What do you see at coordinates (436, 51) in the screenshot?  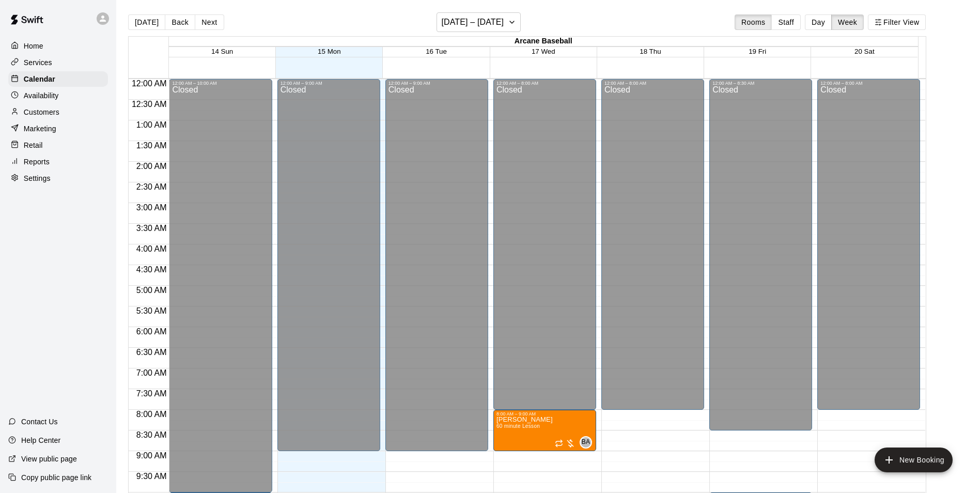 I see `button: 16 Tue` at bounding box center [436, 51].